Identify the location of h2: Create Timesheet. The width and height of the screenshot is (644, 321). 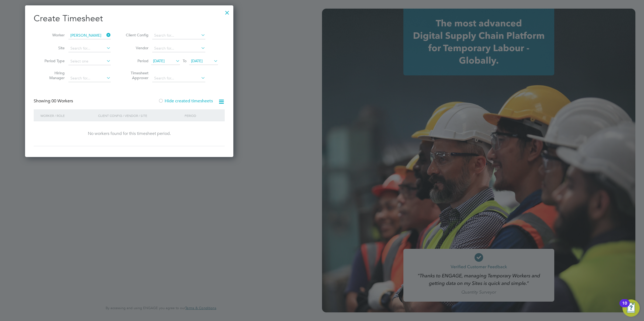
(129, 19).